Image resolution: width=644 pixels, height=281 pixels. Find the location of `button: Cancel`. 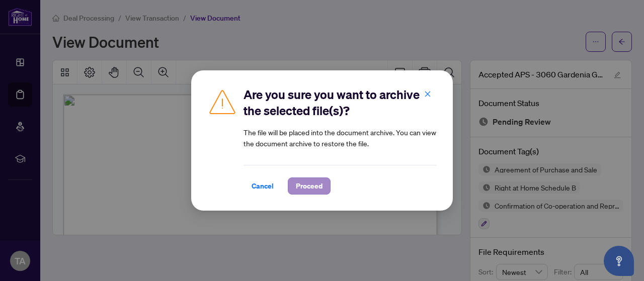

button: Cancel is located at coordinates (263, 186).